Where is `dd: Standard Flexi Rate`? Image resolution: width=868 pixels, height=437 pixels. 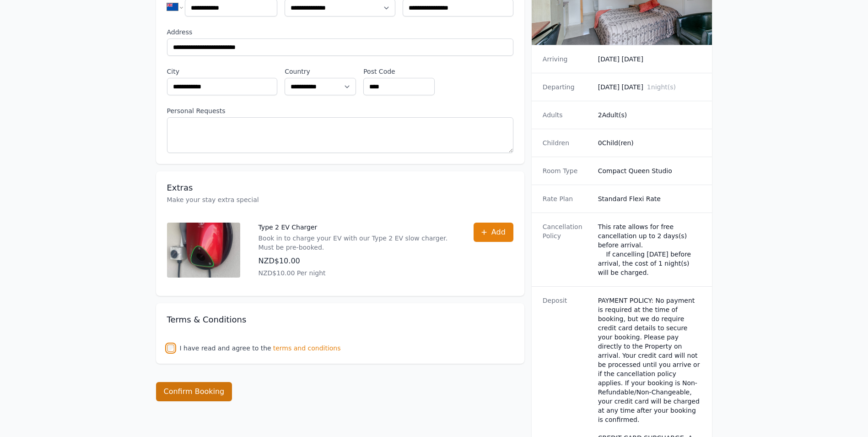 dd: Standard Flexi Rate is located at coordinates (650, 199).